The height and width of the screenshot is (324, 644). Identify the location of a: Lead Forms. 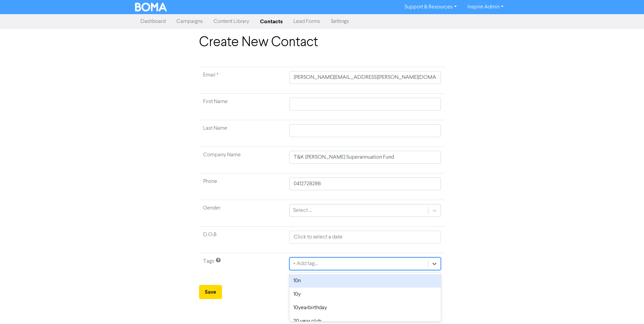
(306, 22).